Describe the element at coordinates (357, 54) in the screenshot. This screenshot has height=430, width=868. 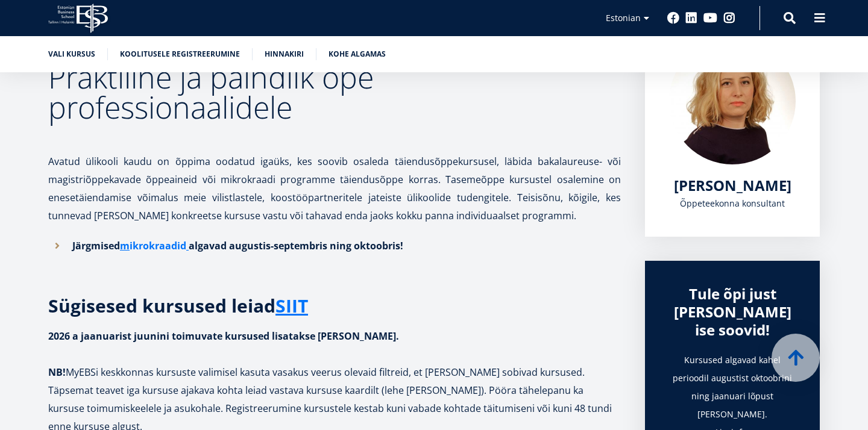
I see `a: Kohe algamas` at that location.